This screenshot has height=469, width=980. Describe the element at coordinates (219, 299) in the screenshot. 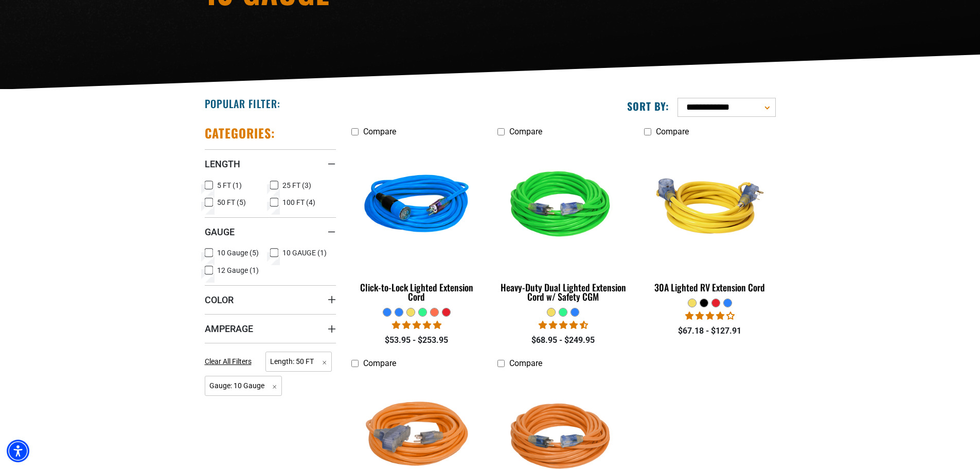

I see `span: Color` at that location.